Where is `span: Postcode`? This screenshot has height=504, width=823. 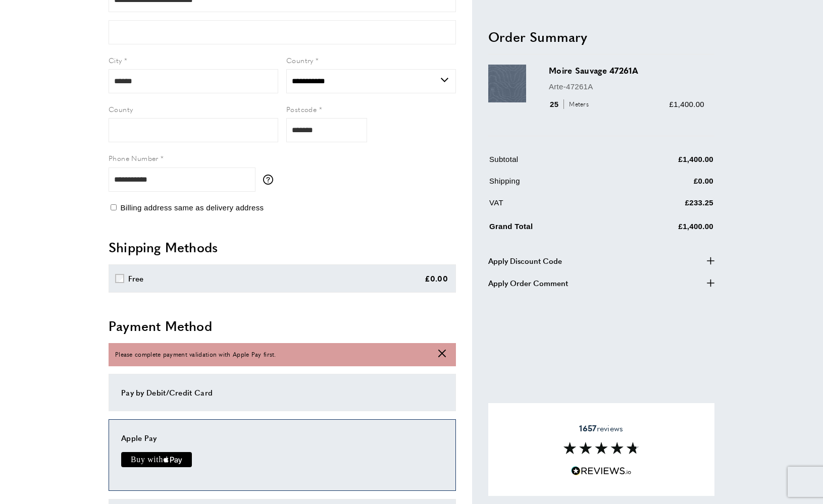 span: Postcode is located at coordinates (302, 109).